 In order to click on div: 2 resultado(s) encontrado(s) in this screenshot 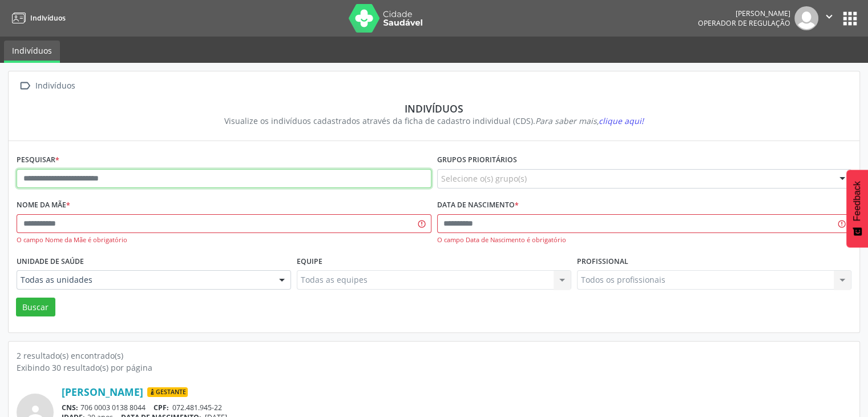, I will do `click(433, 355)`.